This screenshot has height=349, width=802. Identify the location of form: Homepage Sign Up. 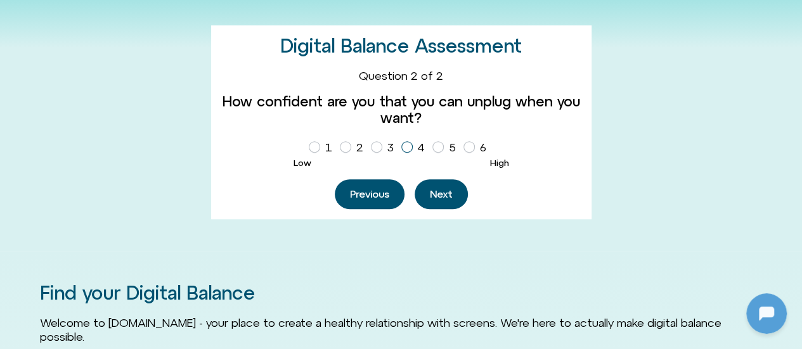
(401, 139).